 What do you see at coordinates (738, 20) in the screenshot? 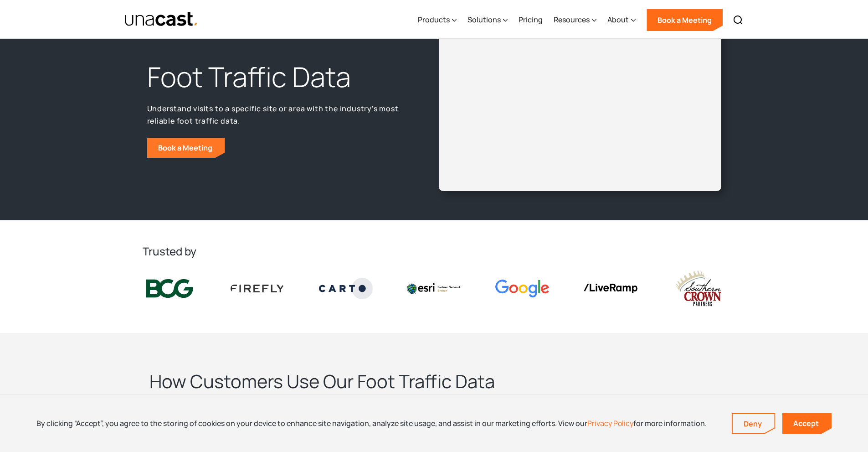
I see `img: Search icon` at bounding box center [738, 20].